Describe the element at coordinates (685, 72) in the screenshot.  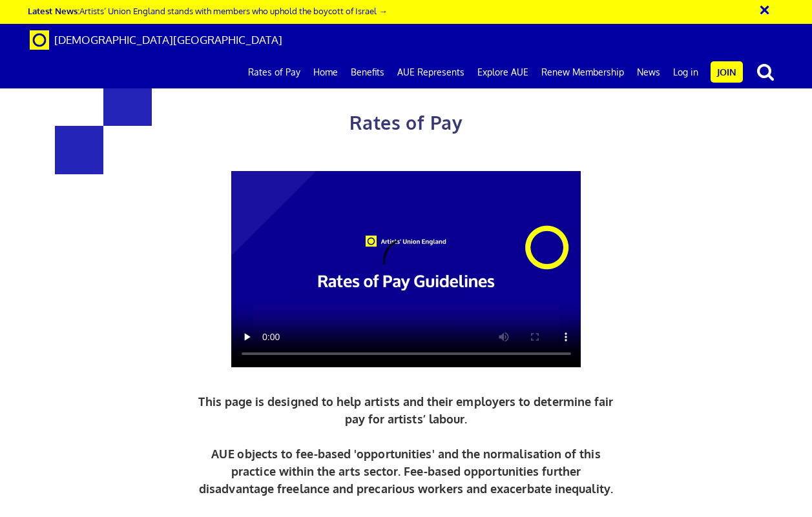
I see `a: Log in` at that location.